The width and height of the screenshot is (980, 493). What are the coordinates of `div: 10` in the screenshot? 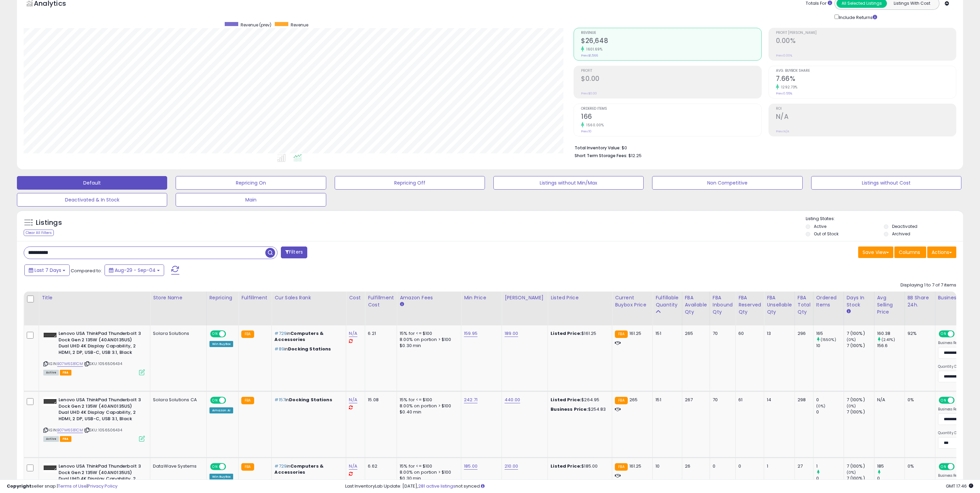 It's located at (830, 346).